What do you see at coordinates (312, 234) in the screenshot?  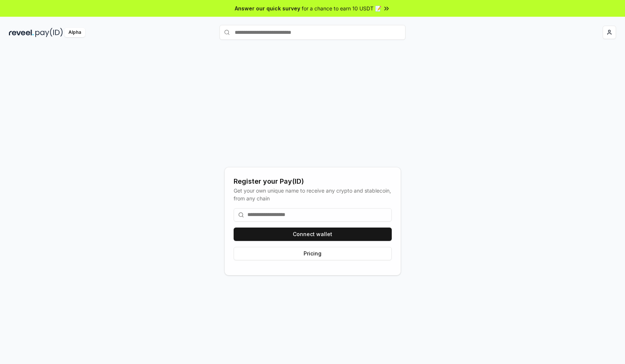 I see `button: Connect wallet` at bounding box center [312, 234].